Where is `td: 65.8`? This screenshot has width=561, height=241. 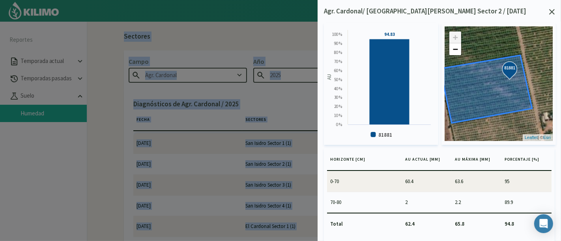
td: 65.8 is located at coordinates (476, 224).